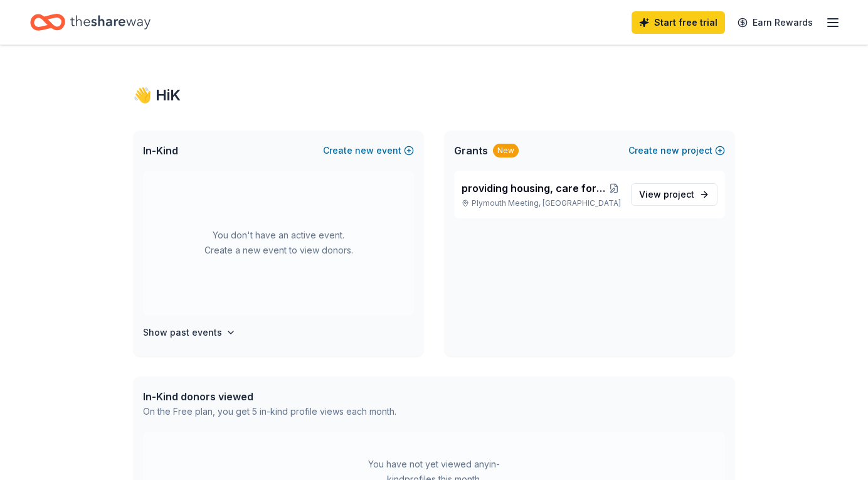 This screenshot has height=480, width=868. What do you see at coordinates (775, 22) in the screenshot?
I see `a: Earn Rewards` at bounding box center [775, 22].